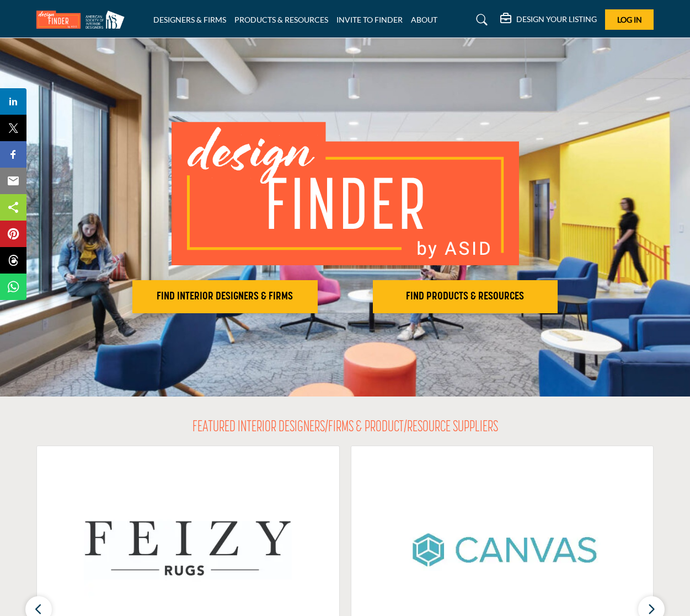 This screenshot has width=690, height=616. What do you see at coordinates (629, 19) in the screenshot?
I see `span: Log In` at bounding box center [629, 19].